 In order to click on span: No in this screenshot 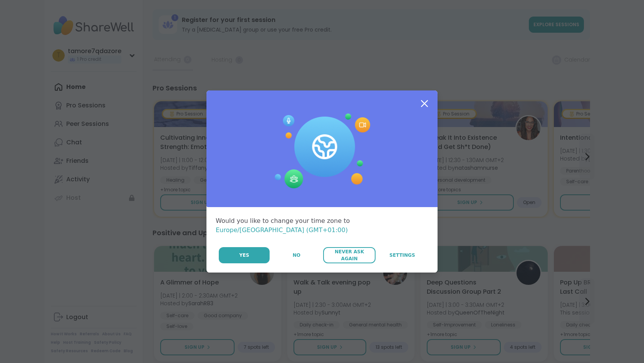, I will do `click(297, 255)`.